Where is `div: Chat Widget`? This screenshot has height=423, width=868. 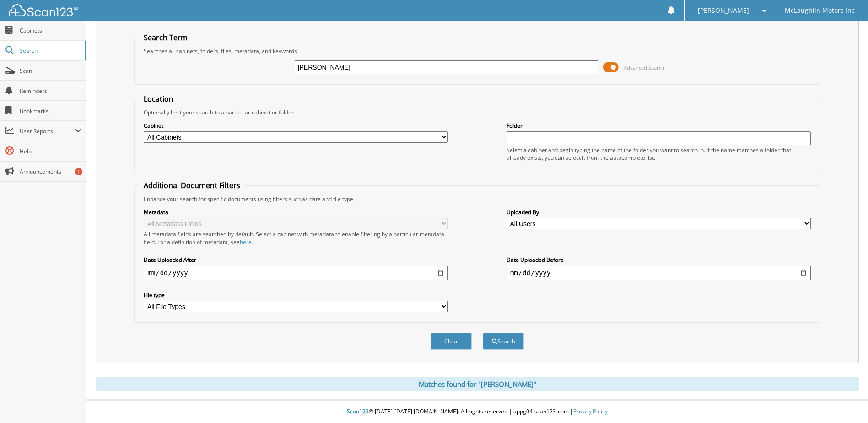
div: Chat Widget is located at coordinates (845, 401).